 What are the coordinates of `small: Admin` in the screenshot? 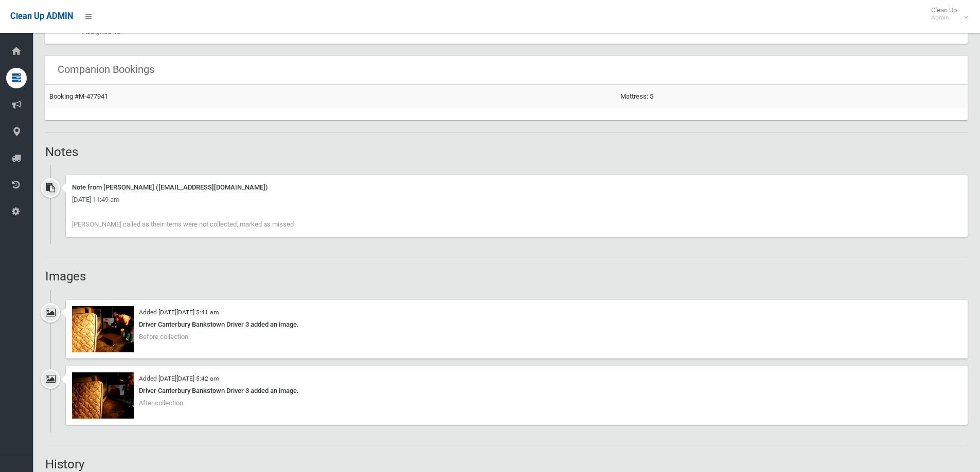 It's located at (943, 17).